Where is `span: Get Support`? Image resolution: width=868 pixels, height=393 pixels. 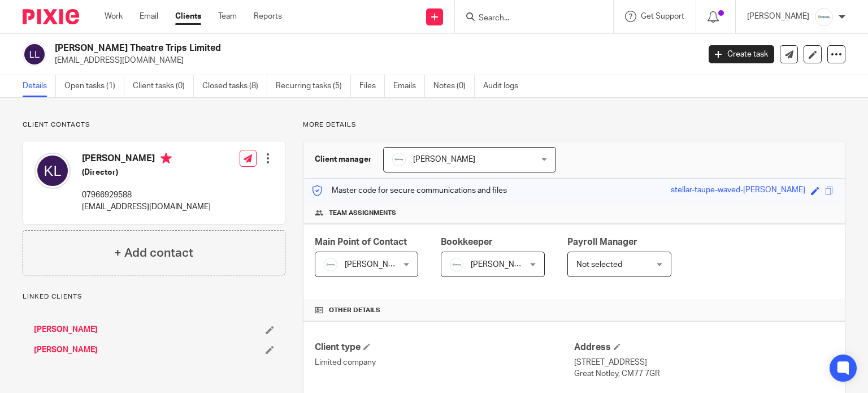 span: Get Support is located at coordinates (662, 16).